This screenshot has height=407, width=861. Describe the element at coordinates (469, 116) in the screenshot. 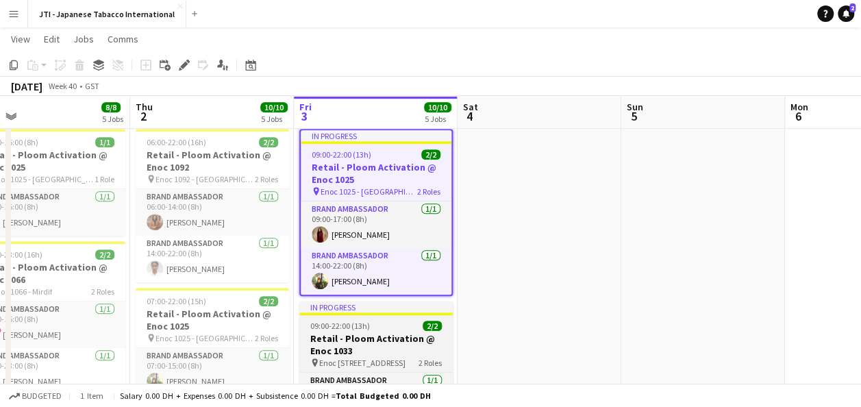

I see `span: 4` at that location.